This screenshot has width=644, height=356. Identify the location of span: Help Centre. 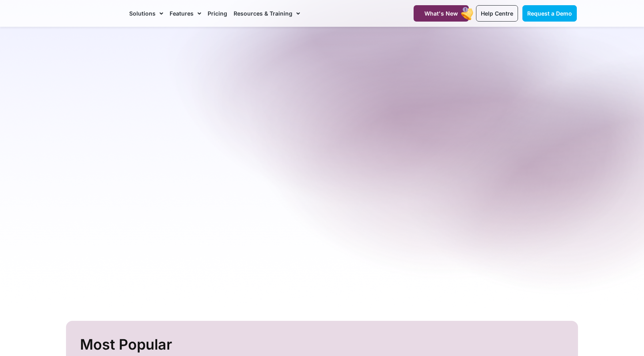
(497, 13).